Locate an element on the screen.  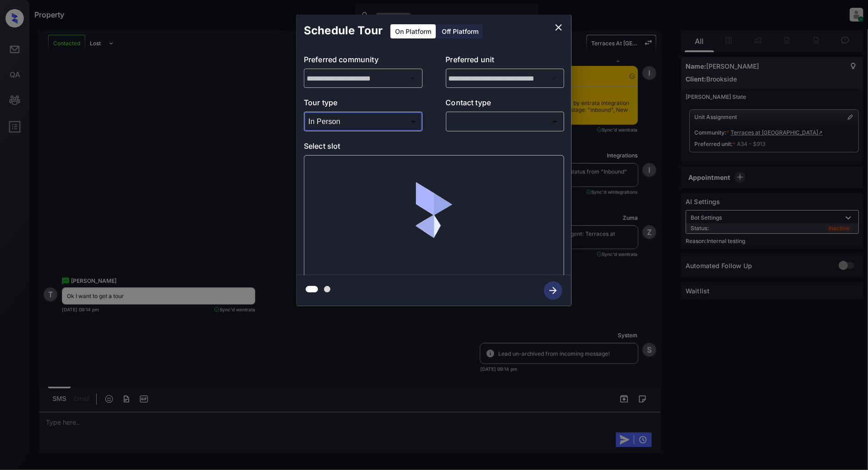
p: Tour type is located at coordinates (363, 104).